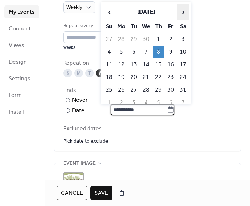  I want to click on a: Design, so click(22, 62).